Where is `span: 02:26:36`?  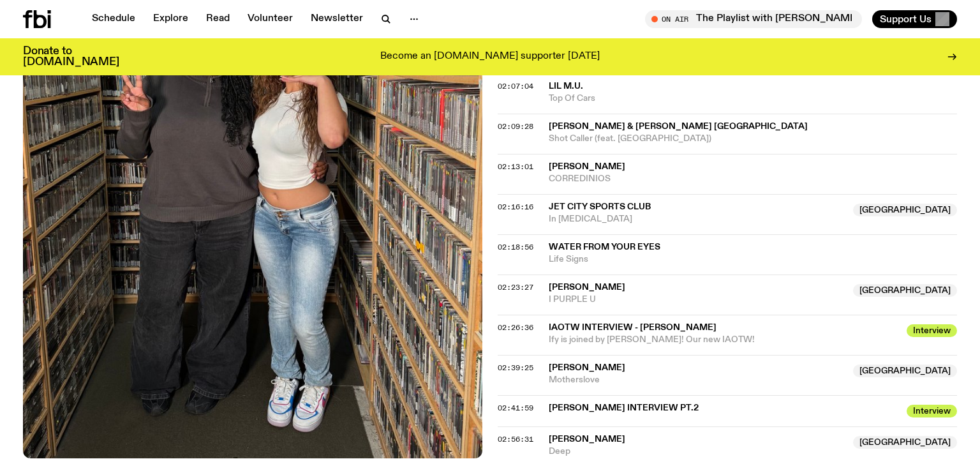 span: 02:26:36 is located at coordinates (515, 327).